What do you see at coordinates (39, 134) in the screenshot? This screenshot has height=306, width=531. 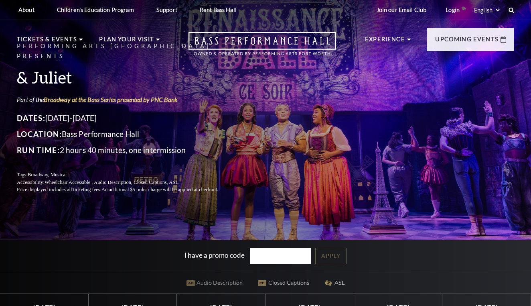 I see `span: Location:` at bounding box center [39, 134].